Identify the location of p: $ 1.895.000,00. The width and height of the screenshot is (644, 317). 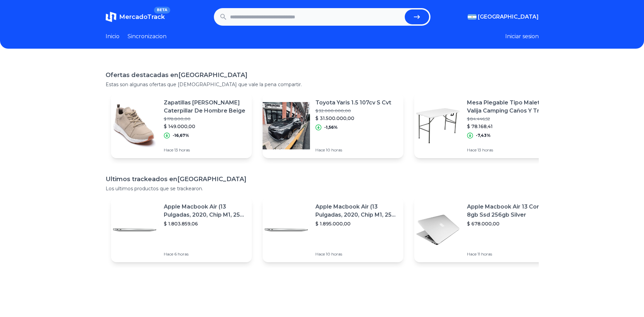
(357, 224).